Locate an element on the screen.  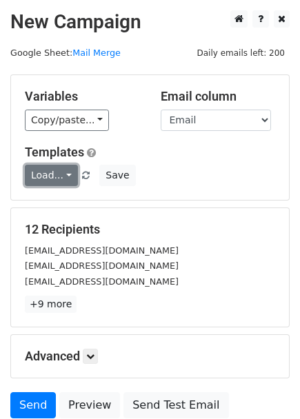
a: Daily emails left: 200 is located at coordinates (241, 52).